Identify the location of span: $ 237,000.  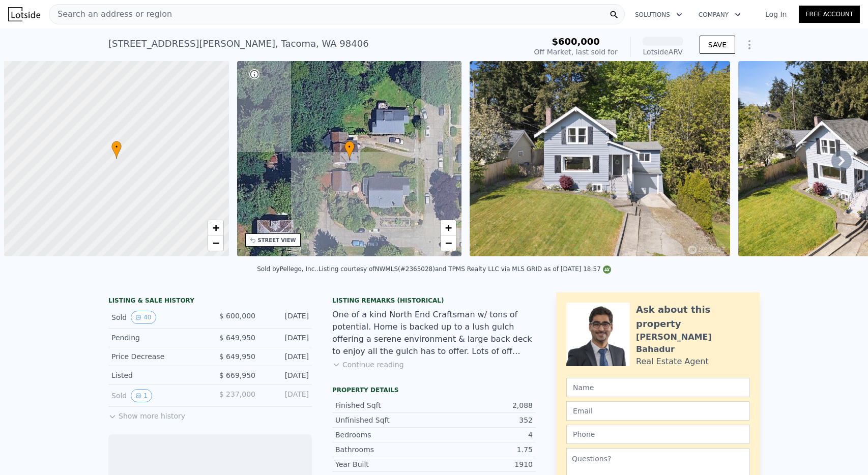
(237, 394).